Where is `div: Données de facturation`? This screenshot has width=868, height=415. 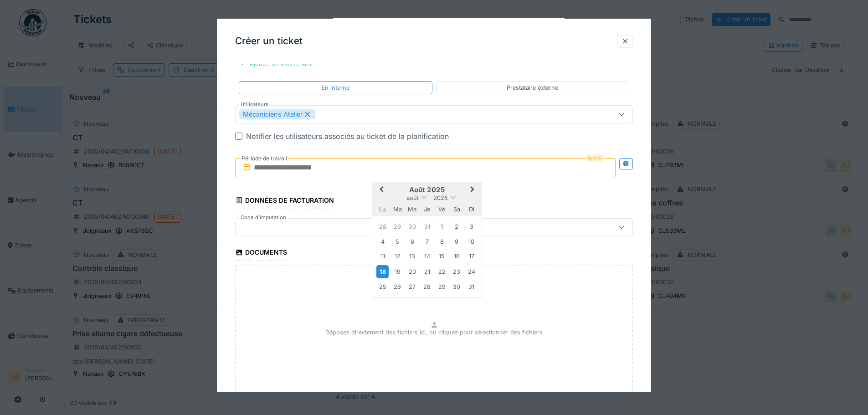
div: Données de facturation is located at coordinates (284, 201).